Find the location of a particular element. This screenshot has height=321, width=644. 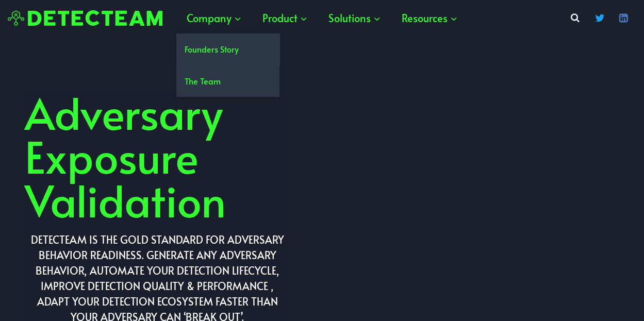

a: Founders Story is located at coordinates (228, 49).